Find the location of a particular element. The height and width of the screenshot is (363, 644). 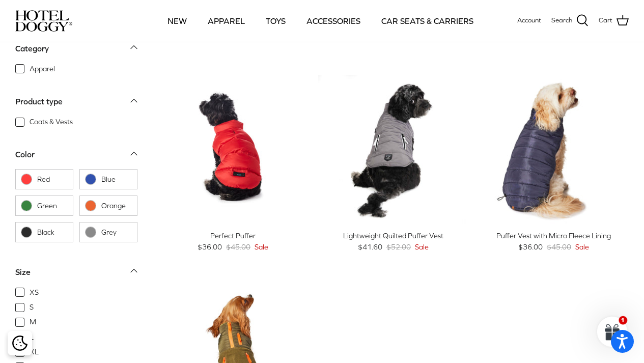

span: Green is located at coordinates (52, 206).